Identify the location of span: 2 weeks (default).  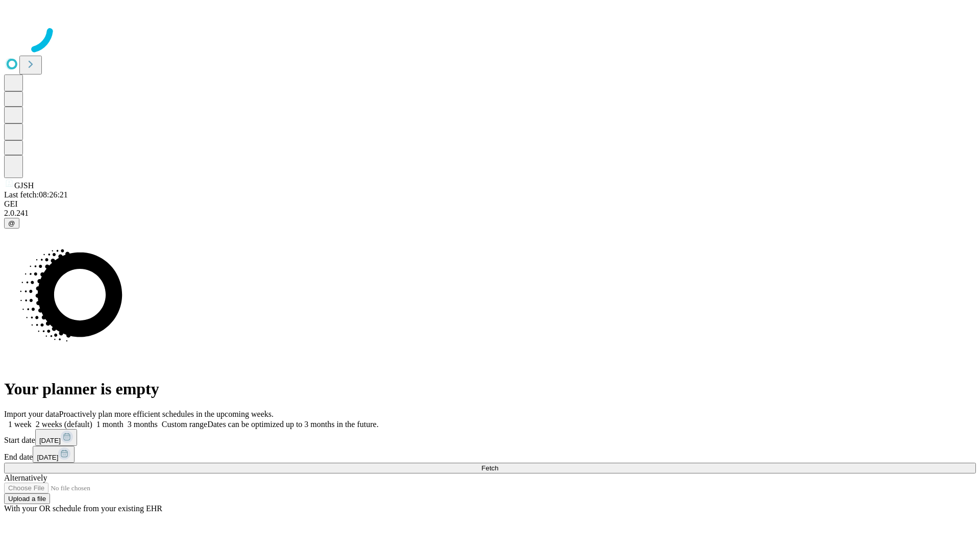
(64, 423).